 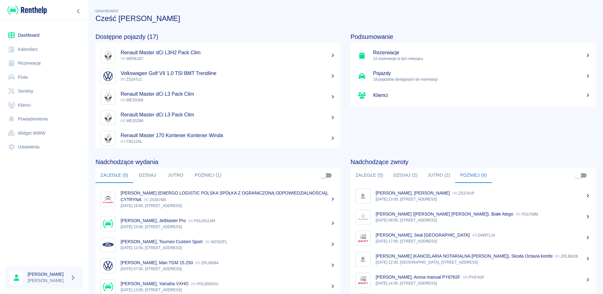 I want to click on span: Dashboard, so click(x=107, y=11).